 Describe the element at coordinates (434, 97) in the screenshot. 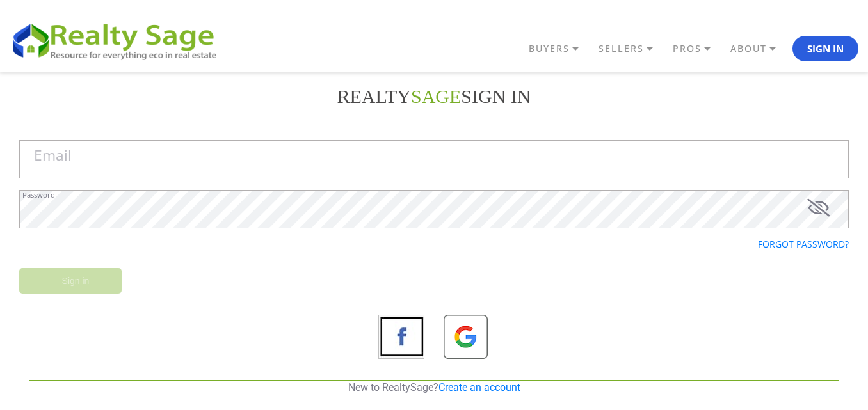

I see `h2: REALTY Sign in` at that location.